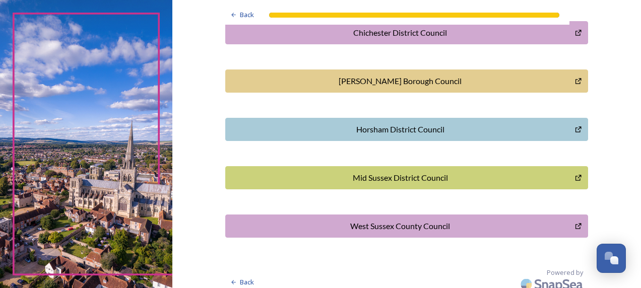 The height and width of the screenshot is (288, 641). I want to click on button: West Sussex County Council, so click(407, 226).